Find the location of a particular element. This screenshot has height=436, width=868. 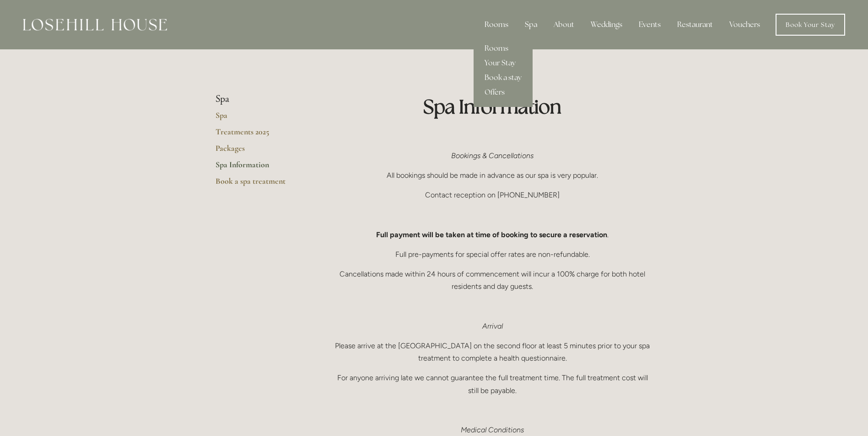

a: Book Your Stay is located at coordinates (810, 25).